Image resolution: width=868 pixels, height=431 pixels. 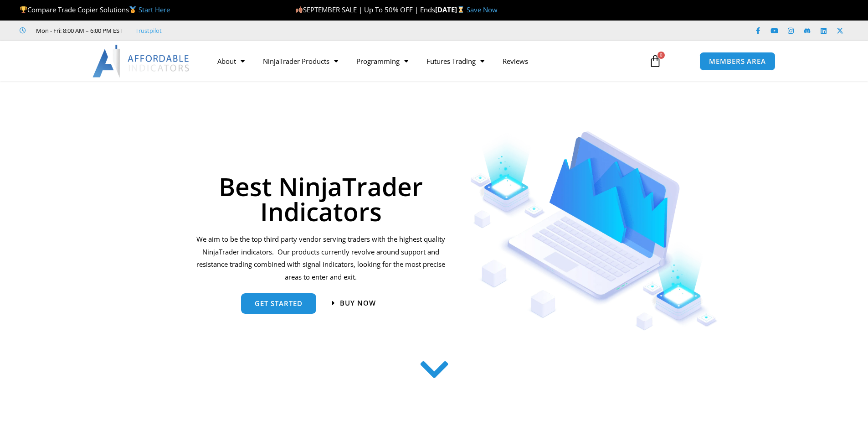 I want to click on span: SEPTEMBER SALE | Up To 50% OFF | Ends, so click(x=365, y=10).